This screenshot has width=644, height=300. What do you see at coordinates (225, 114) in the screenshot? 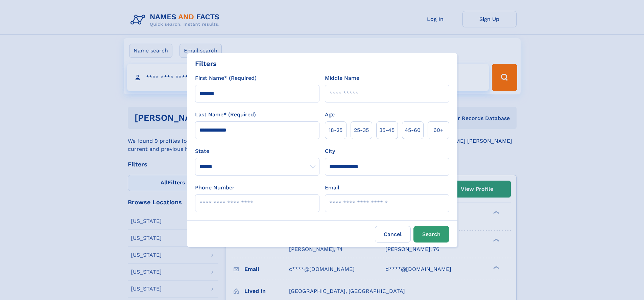
I see `label: Last Name* (Required)` at bounding box center [225, 114].